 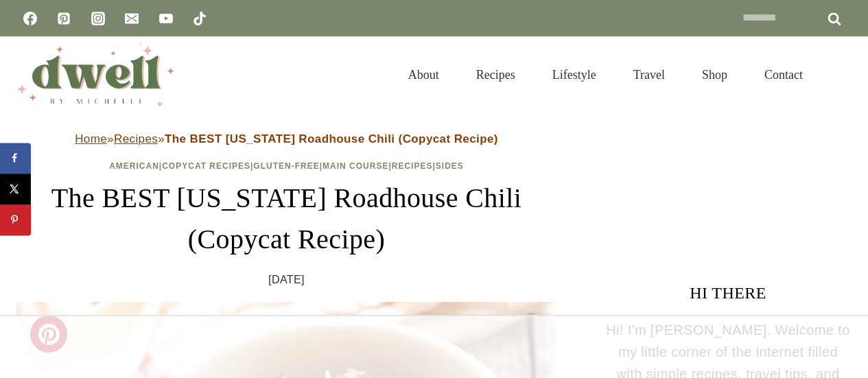 I want to click on nav: Primary Navigation, so click(x=605, y=75).